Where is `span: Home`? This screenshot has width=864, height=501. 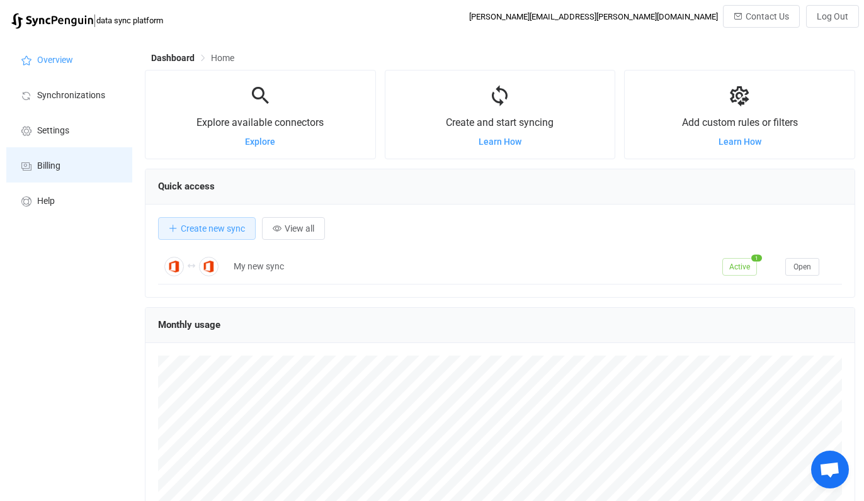
span: Home is located at coordinates (222, 58).